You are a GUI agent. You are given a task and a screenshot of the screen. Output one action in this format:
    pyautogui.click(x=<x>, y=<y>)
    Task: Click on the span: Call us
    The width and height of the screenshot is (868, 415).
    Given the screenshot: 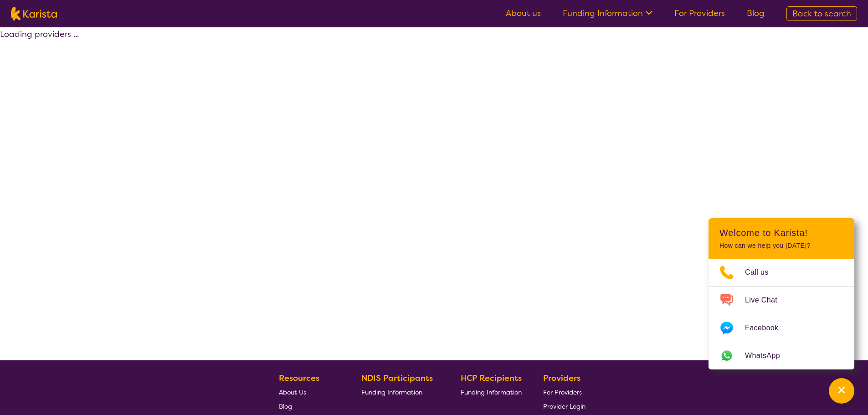 What is the action you would take?
    pyautogui.click(x=762, y=272)
    